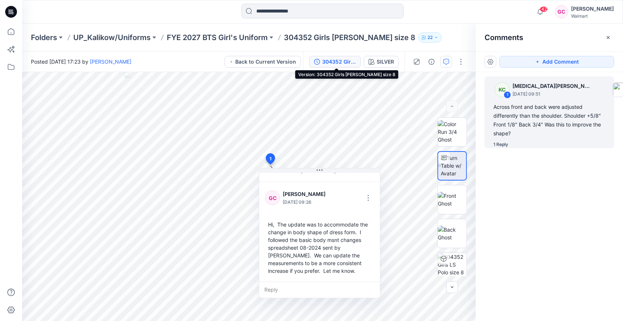  What do you see at coordinates (217, 38) in the screenshot?
I see `p: FYE 2027 BTS Girl's Uniform` at bounding box center [217, 38].